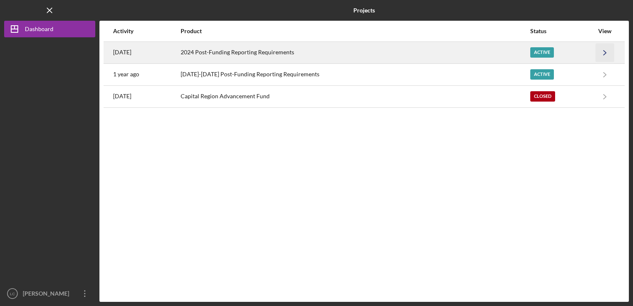  What do you see at coordinates (355, 31) in the screenshot?
I see `div: Product` at bounding box center [355, 31].